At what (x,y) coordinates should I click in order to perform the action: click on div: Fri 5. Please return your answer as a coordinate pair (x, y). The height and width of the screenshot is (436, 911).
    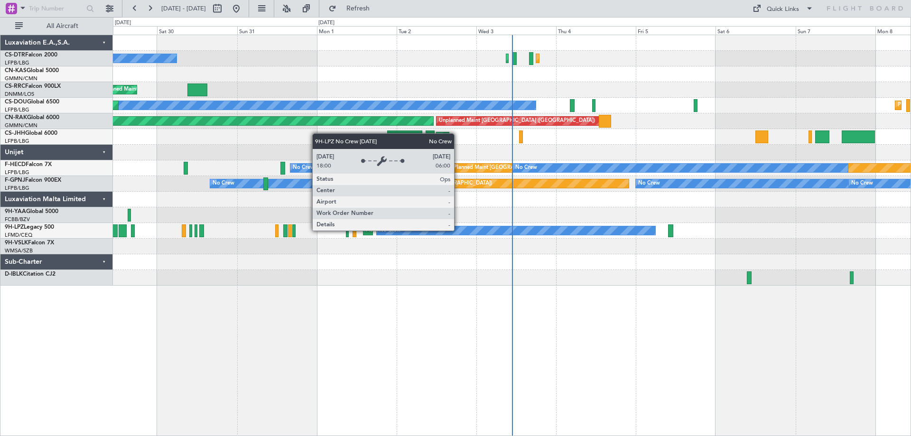
    Looking at the image, I should click on (676, 30).